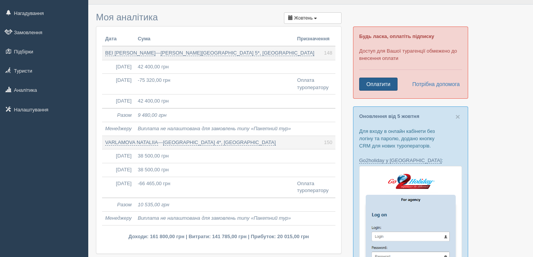  What do you see at coordinates (217, 236) in the screenshot?
I see `span: Витрати: 141 785,00 грн` at bounding box center [217, 236].